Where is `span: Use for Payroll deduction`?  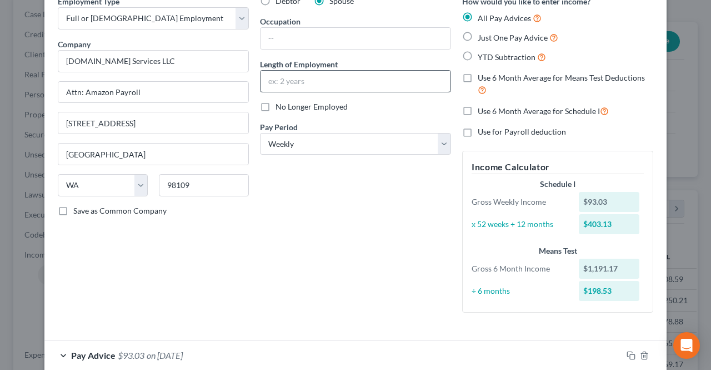 span: Use for Payroll deduction is located at coordinates (522, 131).